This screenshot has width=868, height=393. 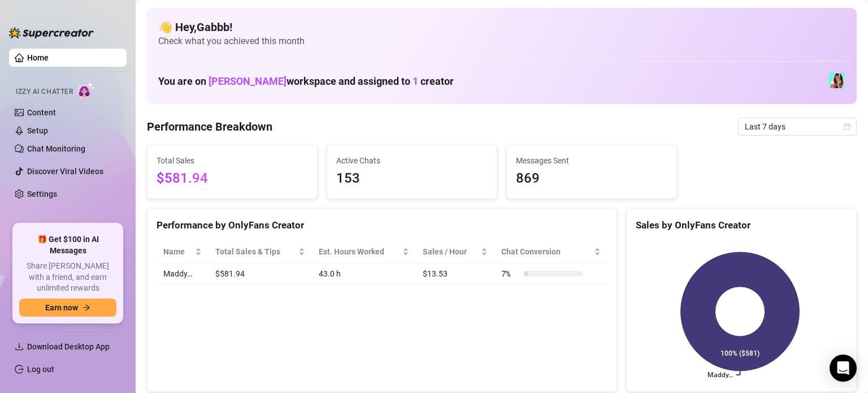 What do you see at coordinates (592, 161) in the screenshot?
I see `span: Messages Sent` at bounding box center [592, 161].